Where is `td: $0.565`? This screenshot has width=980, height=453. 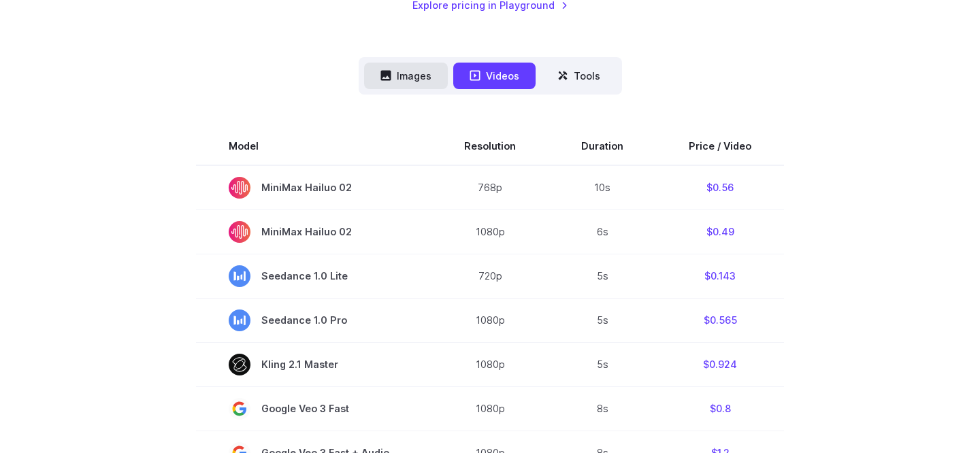 td: $0.565 is located at coordinates (720, 320).